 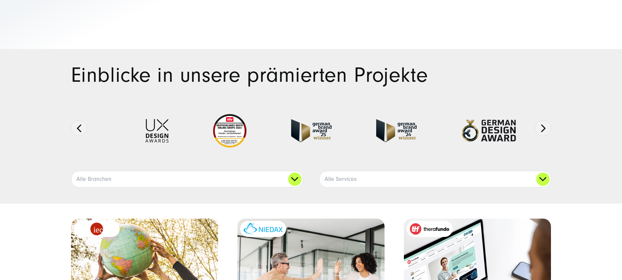 What do you see at coordinates (311, 130) in the screenshot?
I see `img: German Brand Award winner 2025 - Full Service Digital Agentur SUNZINET` at bounding box center [311, 130].